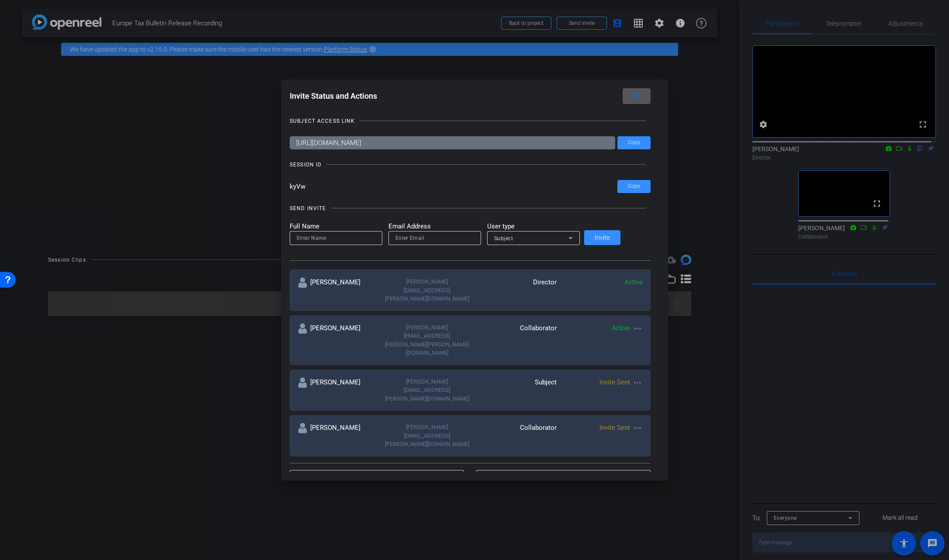  What do you see at coordinates (514, 391) in the screenshot?
I see `div: Subject` at bounding box center [514, 391].